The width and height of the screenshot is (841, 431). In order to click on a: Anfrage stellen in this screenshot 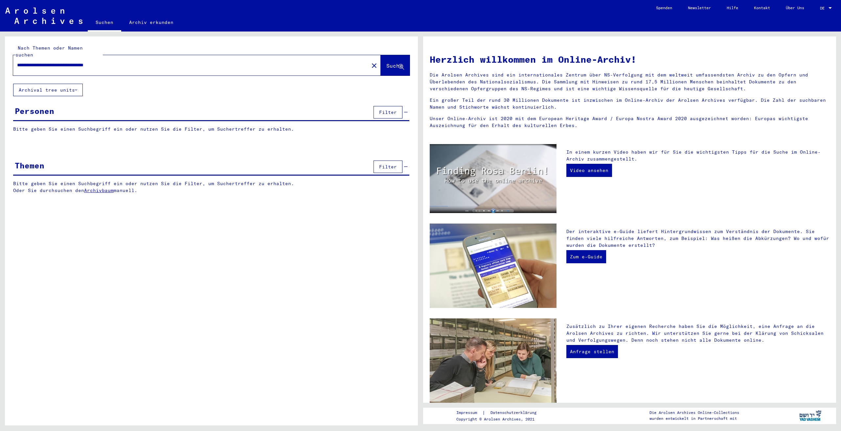, I will do `click(592, 352)`.